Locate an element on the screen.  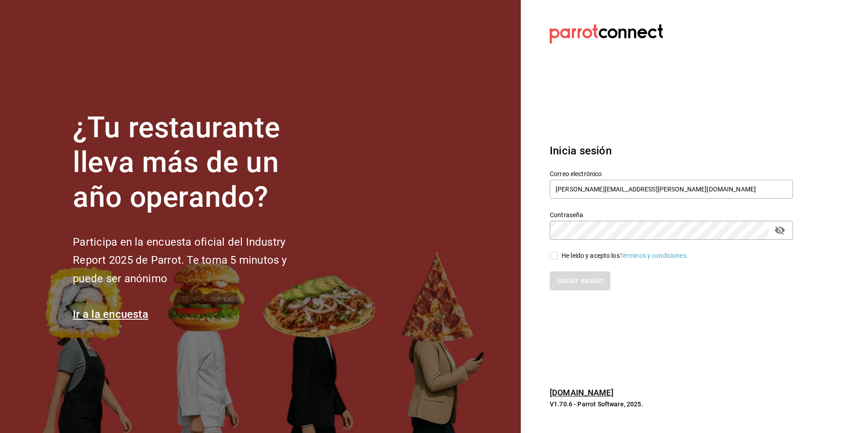
h1: ¿Tu restaurante lleva más de un año operando? is located at coordinates (195, 163).